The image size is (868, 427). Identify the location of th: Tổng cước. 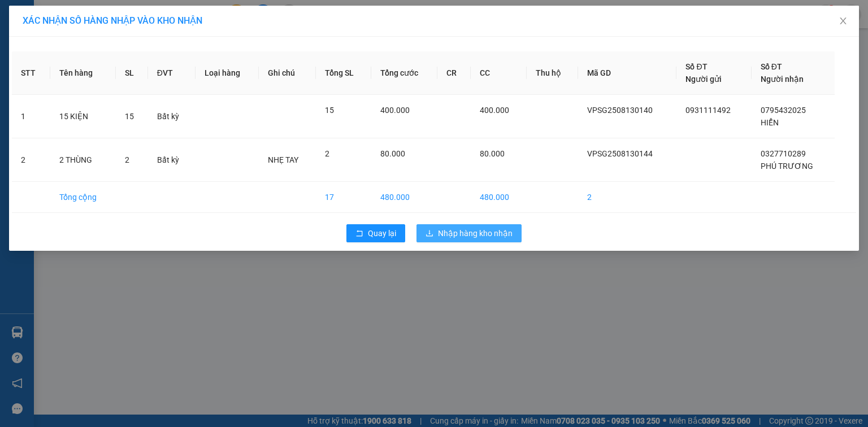
(404, 73).